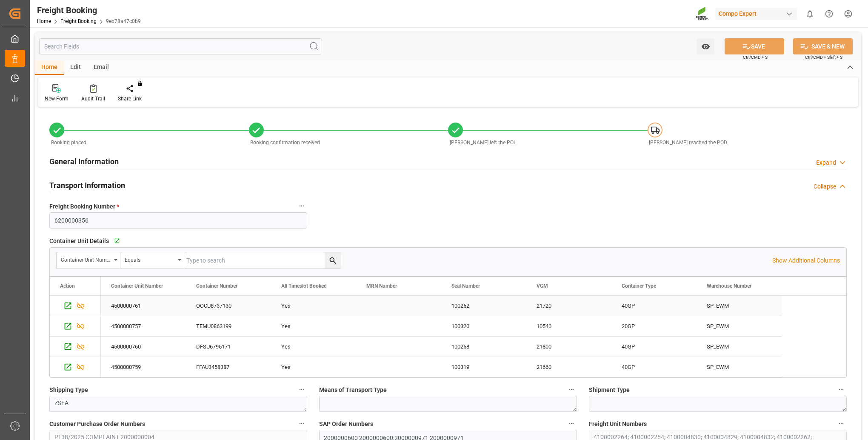 Image resolution: width=868 pixels, height=440 pixels. What do you see at coordinates (263, 260) in the screenshot?
I see `input: Type to search` at bounding box center [263, 260].